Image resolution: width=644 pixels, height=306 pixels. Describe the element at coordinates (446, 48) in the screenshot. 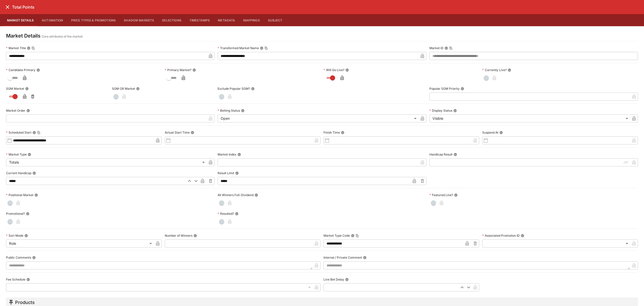

I see `button: Market IDCopy To Clipboard` at that location.